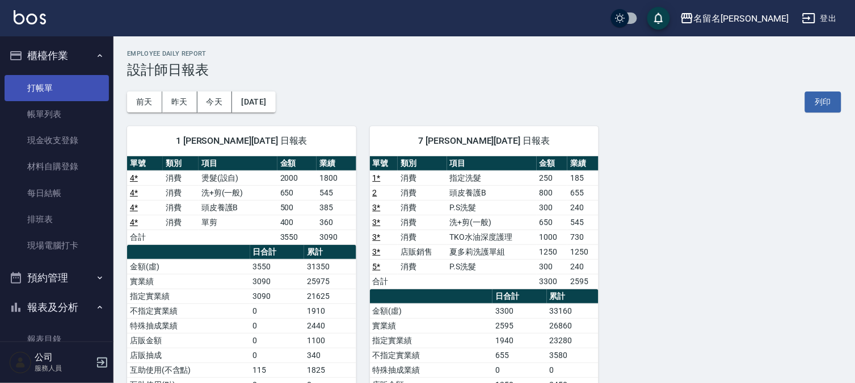  I want to click on td: 730, so click(583, 237).